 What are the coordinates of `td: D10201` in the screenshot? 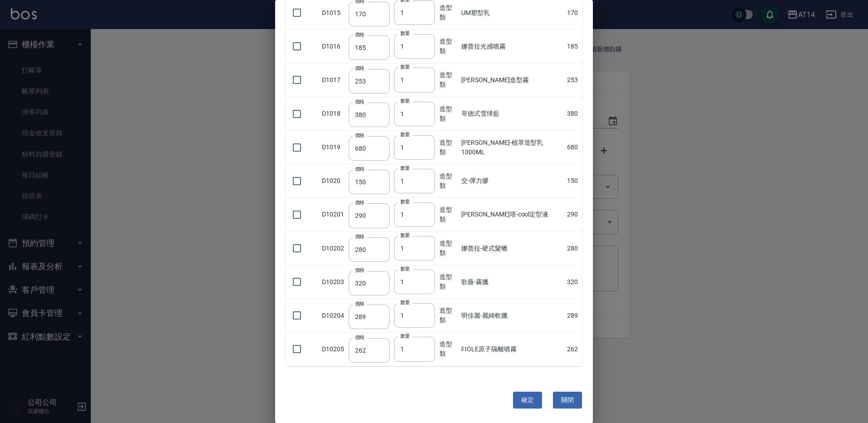 It's located at (333, 215).